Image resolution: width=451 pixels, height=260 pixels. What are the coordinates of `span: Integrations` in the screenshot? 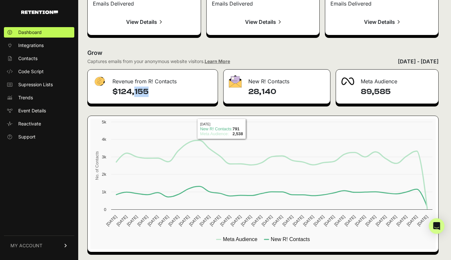 It's located at (31, 45).